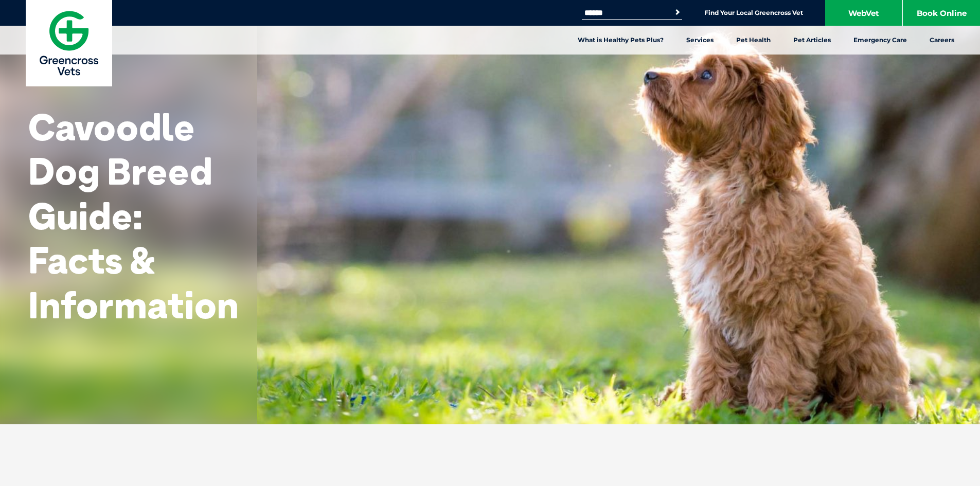  I want to click on h1: Cavoodle Dog Breed Guide: Facts & Information, so click(133, 216).